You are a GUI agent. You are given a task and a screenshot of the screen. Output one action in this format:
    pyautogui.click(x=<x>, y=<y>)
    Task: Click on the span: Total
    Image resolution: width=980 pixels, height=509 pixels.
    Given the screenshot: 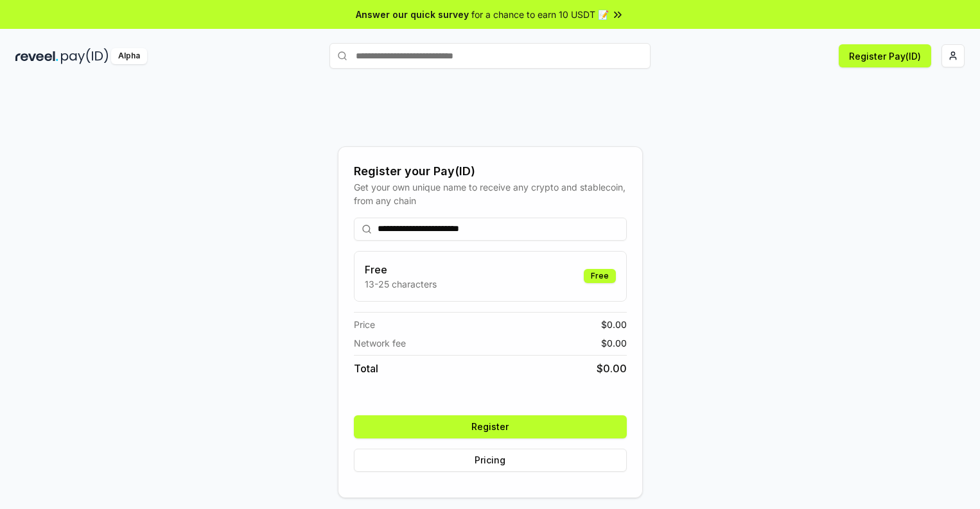 What is the action you would take?
    pyautogui.click(x=366, y=368)
    